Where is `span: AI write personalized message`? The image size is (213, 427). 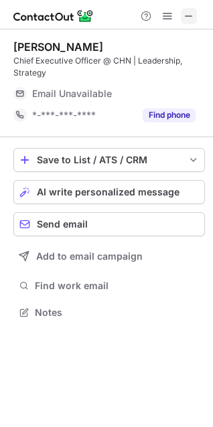 span: AI write personalized message is located at coordinates (108, 192).